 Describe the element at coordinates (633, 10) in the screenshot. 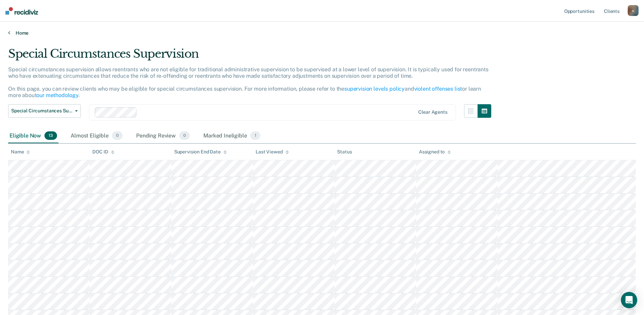

I see `div: s` at that location.